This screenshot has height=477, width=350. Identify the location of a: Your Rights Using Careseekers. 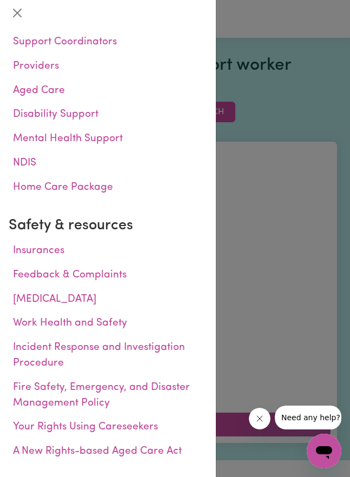
(108, 428).